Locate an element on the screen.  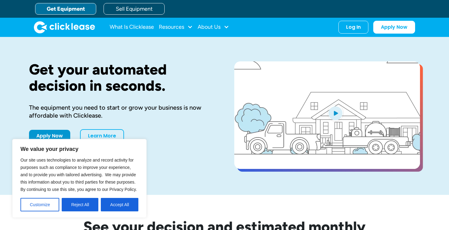
div: Resources is located at coordinates (176, 27).